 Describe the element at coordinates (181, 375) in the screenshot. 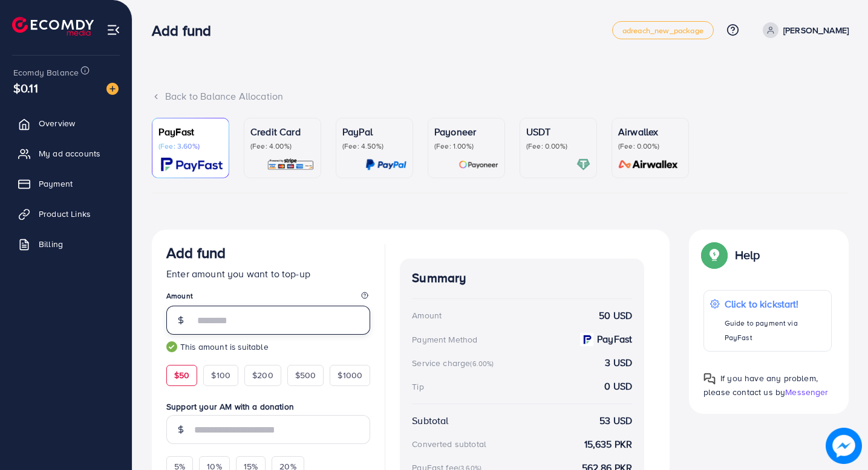

I see `span: $50` at that location.